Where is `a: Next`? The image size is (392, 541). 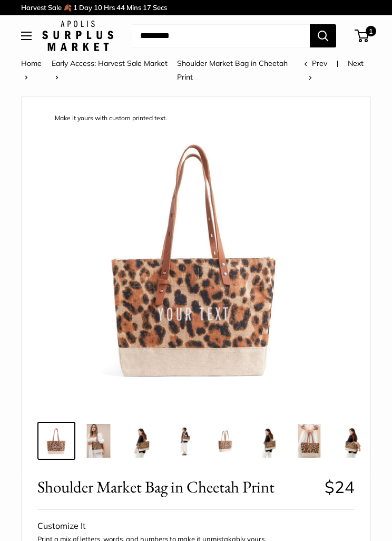
a: Next is located at coordinates (334, 70).